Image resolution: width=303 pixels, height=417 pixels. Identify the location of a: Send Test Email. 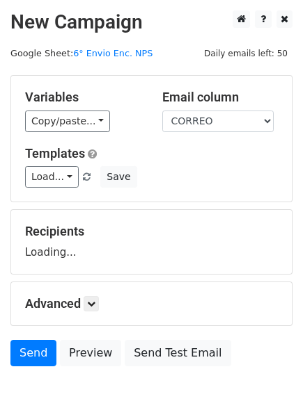
(177, 353).